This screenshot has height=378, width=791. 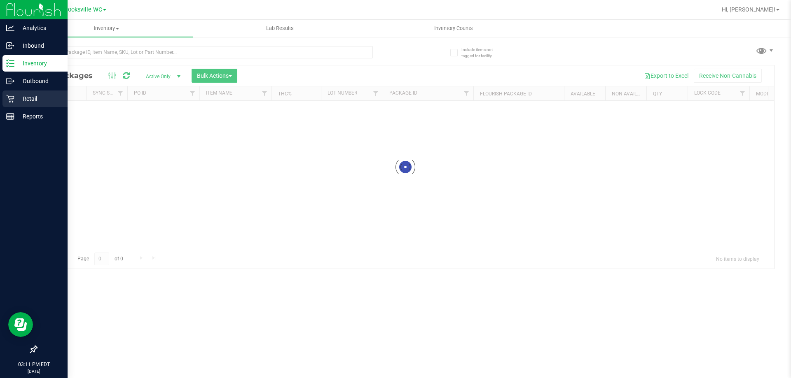 What do you see at coordinates (10, 81) in the screenshot?
I see `inline-svg: Outbound` at bounding box center [10, 81].